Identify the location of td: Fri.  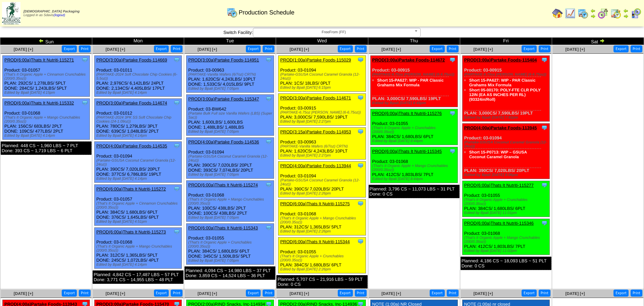
(506, 41).